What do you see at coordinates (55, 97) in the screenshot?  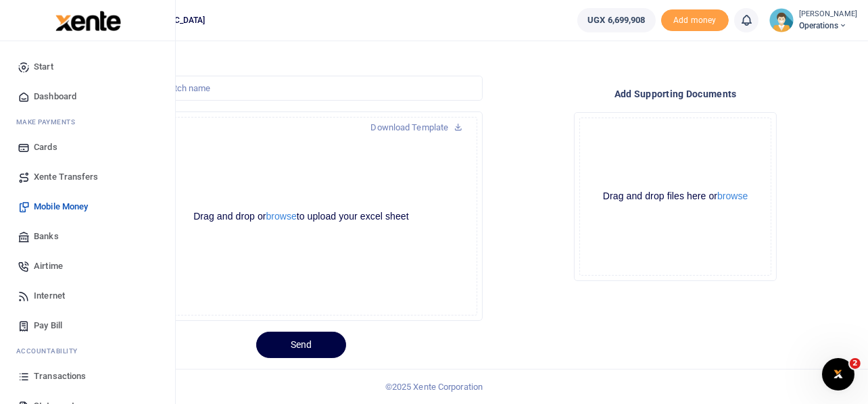 I see `span: Dashboard` at bounding box center [55, 97].